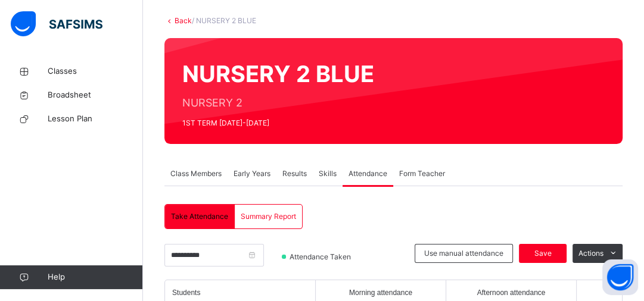 The image size is (644, 301). I want to click on span: Take Attendance, so click(199, 216).